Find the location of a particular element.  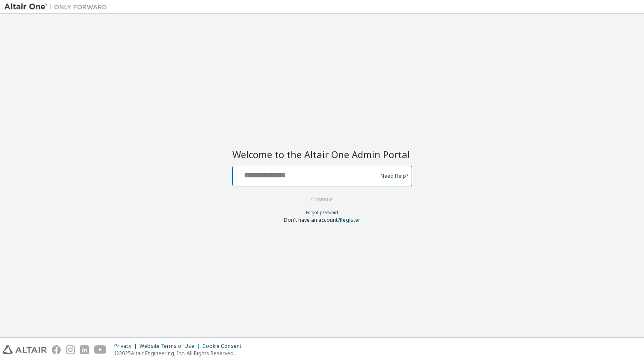

div: Privacy is located at coordinates (127, 346).